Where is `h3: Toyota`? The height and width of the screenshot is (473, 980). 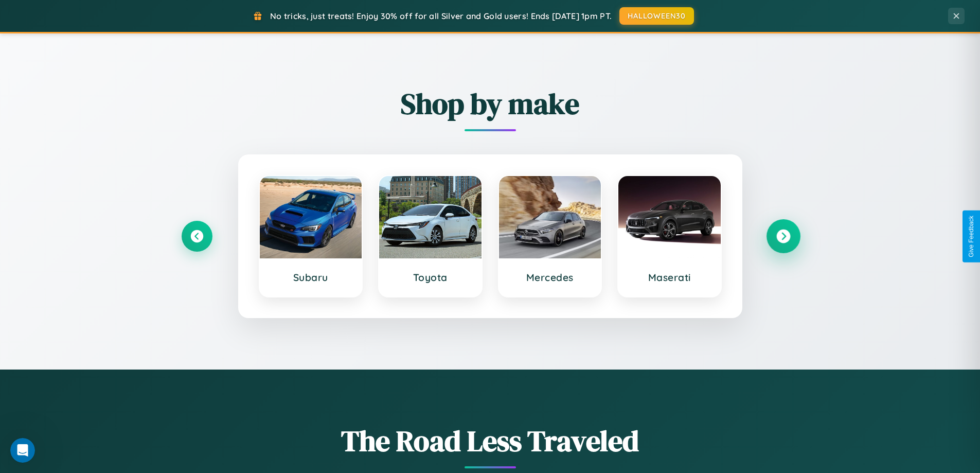
h3: Toyota is located at coordinates (430, 277).